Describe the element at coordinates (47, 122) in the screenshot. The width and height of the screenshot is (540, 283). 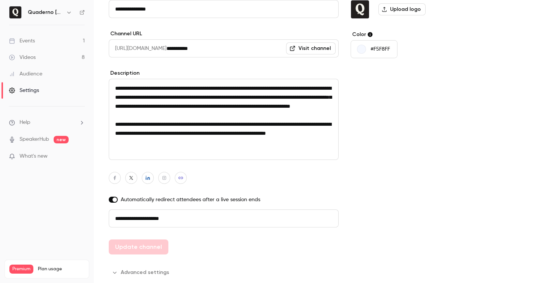
I see `li: help-dropdown-opener` at that location.